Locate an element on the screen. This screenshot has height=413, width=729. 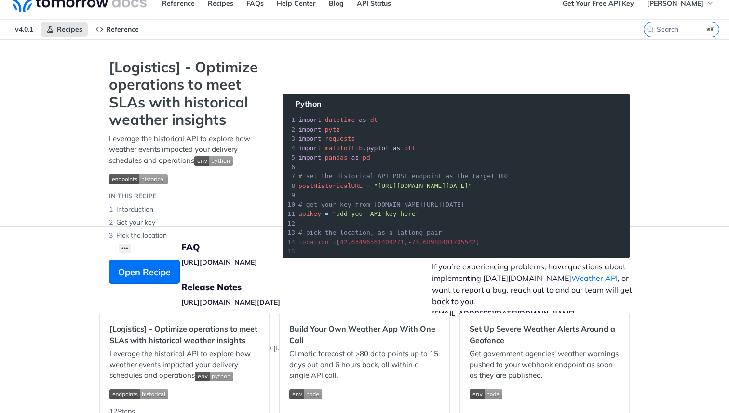
p: Get government agencies' weather warnings pushed to your webhook endpoint as soon as they are pub... is located at coordinates (544, 365).